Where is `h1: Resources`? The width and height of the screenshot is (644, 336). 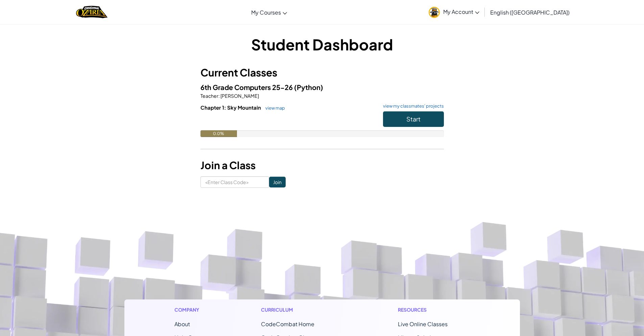 h1: Resources is located at coordinates (434, 309).